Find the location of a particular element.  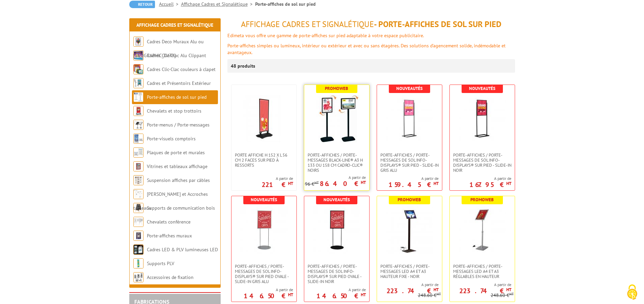

p: 86.40 € is located at coordinates (343, 184).